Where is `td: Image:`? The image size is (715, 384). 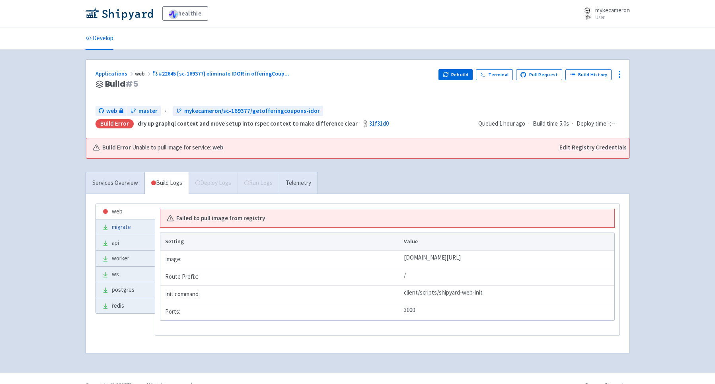
td: Image: is located at coordinates (281, 259).